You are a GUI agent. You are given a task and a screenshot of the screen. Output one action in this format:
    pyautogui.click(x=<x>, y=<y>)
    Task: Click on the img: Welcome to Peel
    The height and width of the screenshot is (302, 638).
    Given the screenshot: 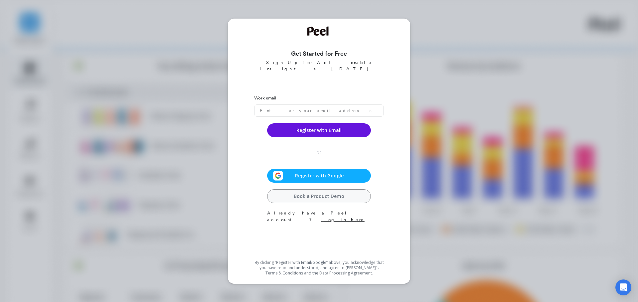 What is the action you would take?
    pyautogui.click(x=319, y=31)
    